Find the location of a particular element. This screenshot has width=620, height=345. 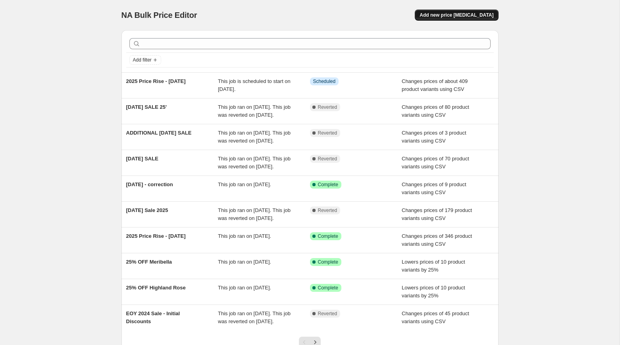

span: Changes prices of 179 product variants using CSV is located at coordinates (437, 214).